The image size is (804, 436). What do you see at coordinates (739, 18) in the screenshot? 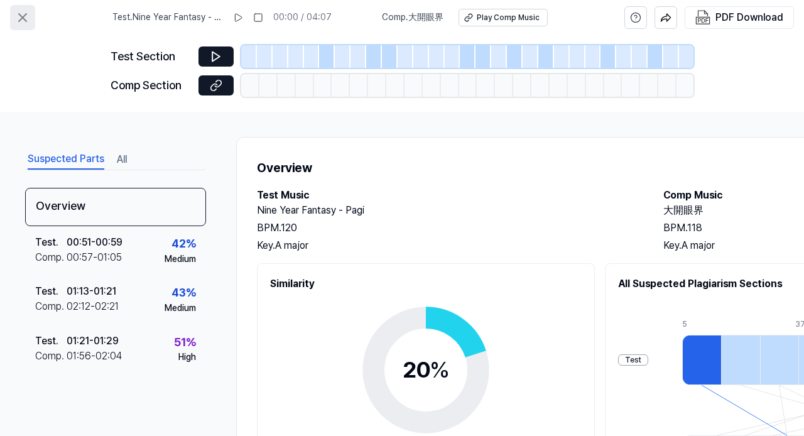
I see `button: PDF Download` at bounding box center [739, 18].